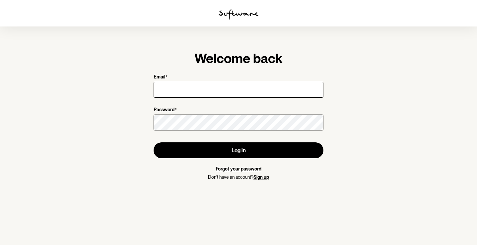 Image resolution: width=477 pixels, height=245 pixels. Describe the element at coordinates (238, 58) in the screenshot. I see `h1: Welcome back` at that location.